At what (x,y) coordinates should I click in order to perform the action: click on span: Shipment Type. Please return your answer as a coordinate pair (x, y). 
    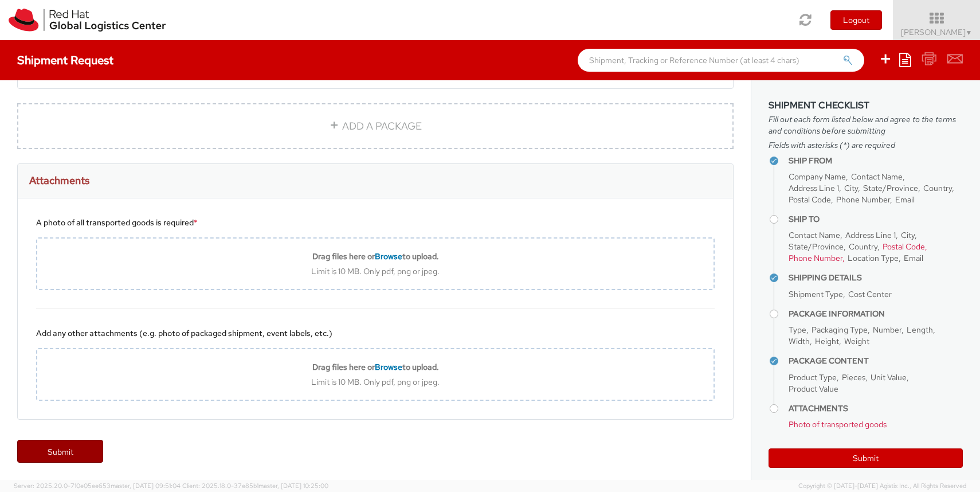
    Looking at the image, I should click on (816, 294).